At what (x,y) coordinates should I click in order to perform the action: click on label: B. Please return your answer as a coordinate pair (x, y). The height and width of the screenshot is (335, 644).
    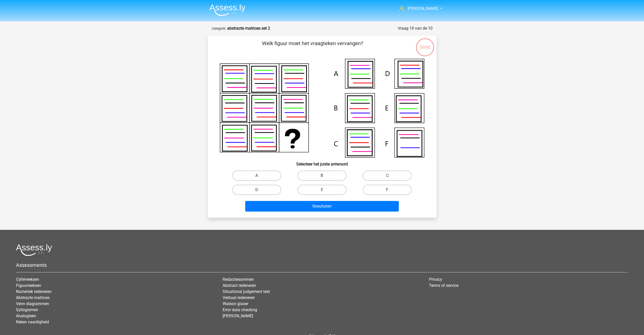
    Looking at the image, I should click on (322, 176).